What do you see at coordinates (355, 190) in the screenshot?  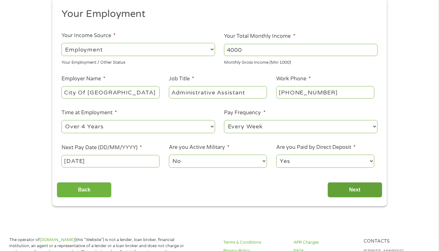 I see `input: Next` at bounding box center [355, 190].